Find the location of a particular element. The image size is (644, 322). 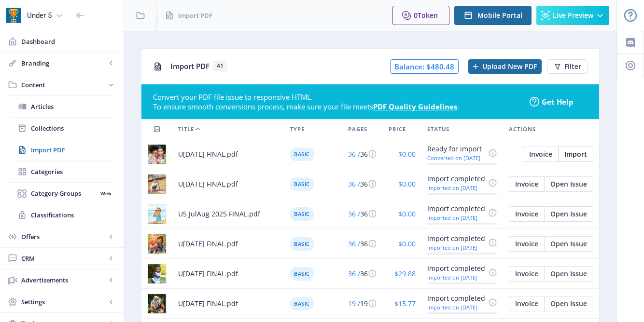

span: Filter is located at coordinates (572, 67).